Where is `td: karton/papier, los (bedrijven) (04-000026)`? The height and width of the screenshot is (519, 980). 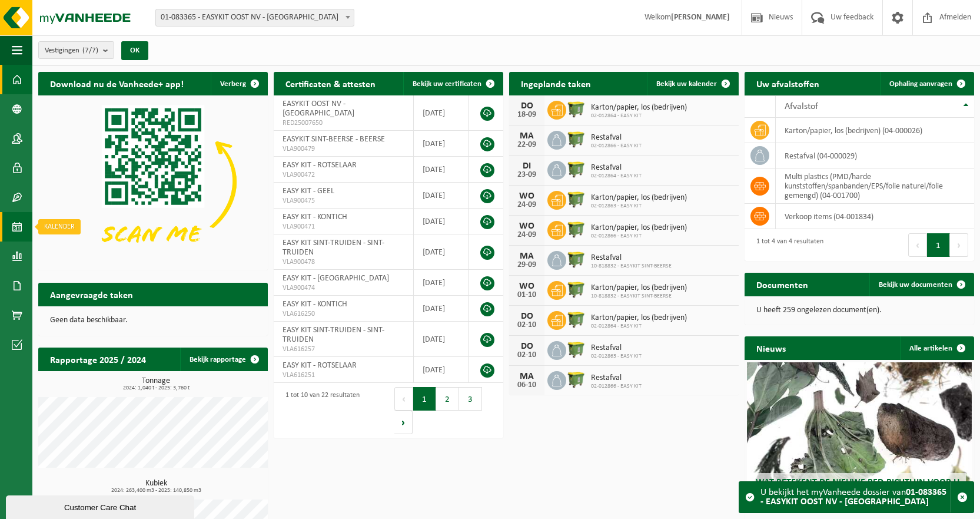
td: karton/papier, los (bedrijven) (04-000026) is located at coordinates (875, 130).